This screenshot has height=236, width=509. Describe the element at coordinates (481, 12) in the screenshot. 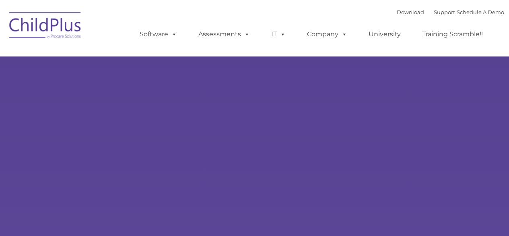

I see `a: Schedule A Demo` at that location.